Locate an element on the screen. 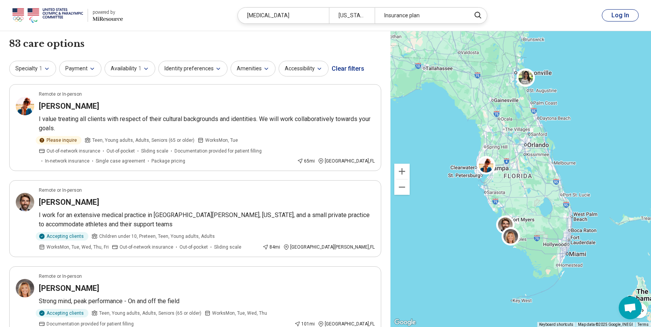 The height and width of the screenshot is (327, 651). button: Accessibility is located at coordinates (304, 68).